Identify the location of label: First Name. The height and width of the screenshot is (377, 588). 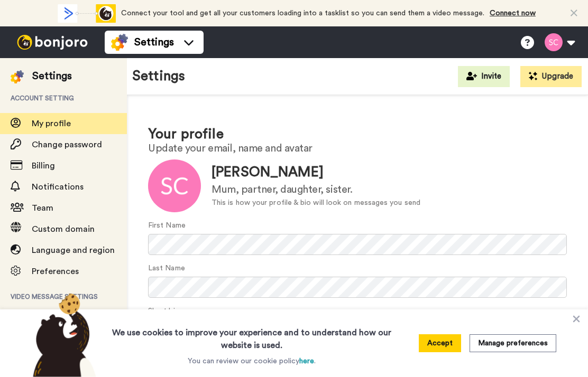
(167, 226).